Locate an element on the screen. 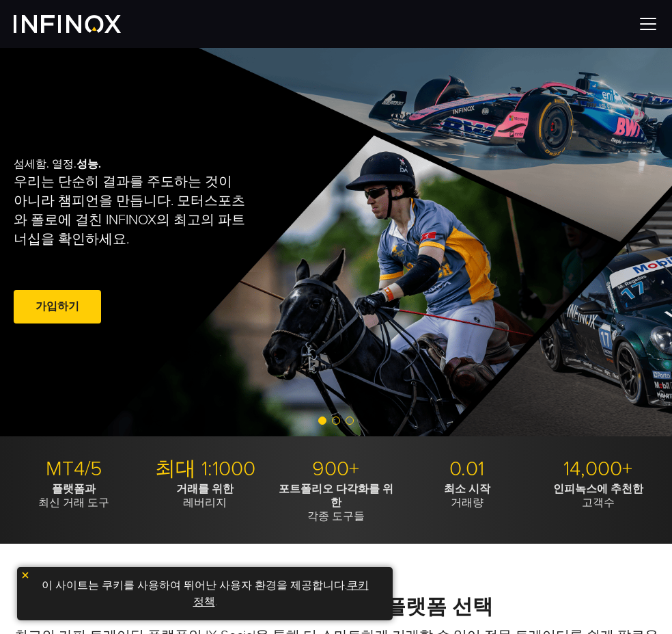  strong: 포트폴리오 다각화를 위한 is located at coordinates (336, 495).